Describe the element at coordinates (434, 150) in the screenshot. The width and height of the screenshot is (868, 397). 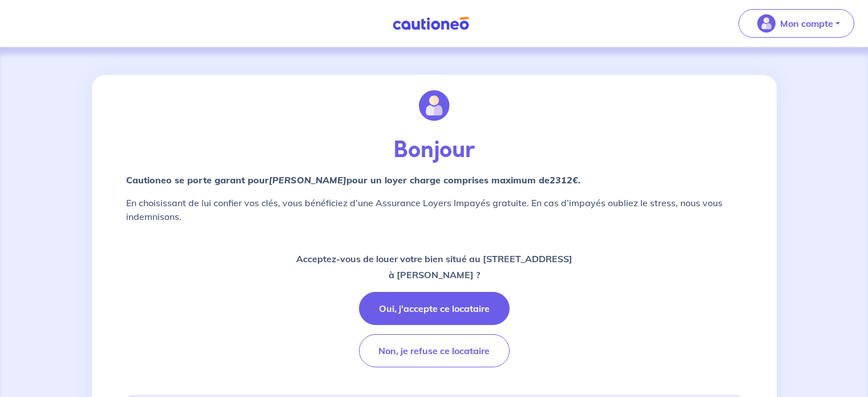
I see `p: Bonjour` at that location.